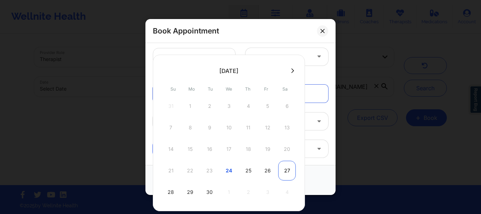  What do you see at coordinates (191, 89) in the screenshot?
I see `abbr: Monday` at bounding box center [191, 89].